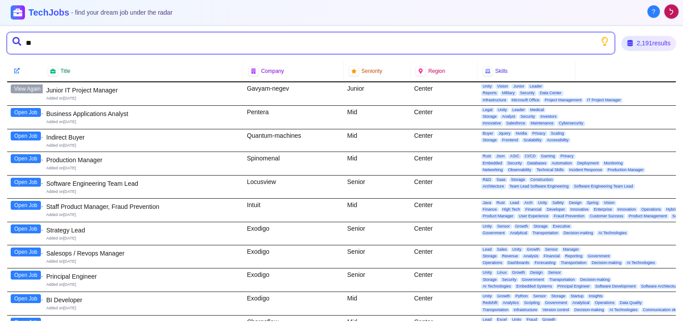 The width and height of the screenshot is (683, 328). Describe the element at coordinates (532, 320) in the screenshot. I see `span: Fraud` at that location.